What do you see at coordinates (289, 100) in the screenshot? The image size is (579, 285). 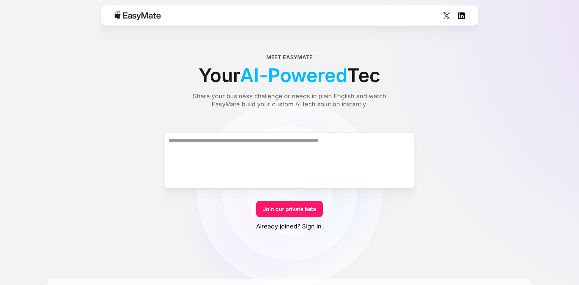 I see `div: Share your business challenge or needs in plain English and watch EasyMate build your custom AI t...` at bounding box center [289, 100].